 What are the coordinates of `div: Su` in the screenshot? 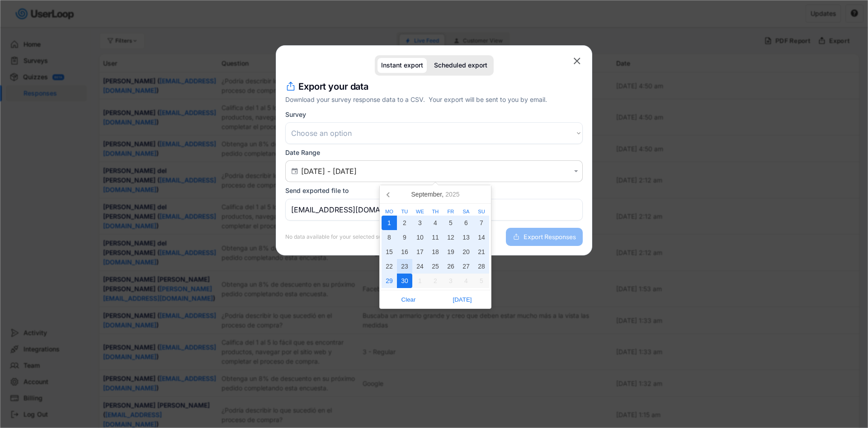 It's located at (482, 211).